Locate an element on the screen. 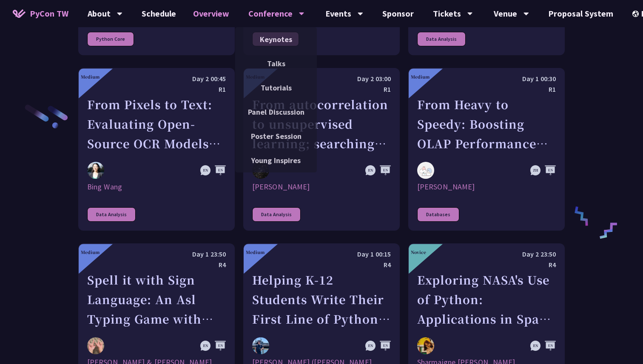  a: Poster Session is located at coordinates (276, 136).